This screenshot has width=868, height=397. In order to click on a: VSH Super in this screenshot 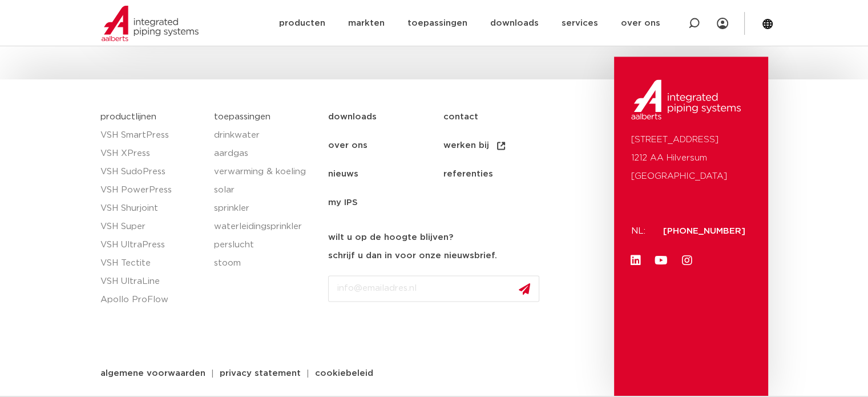, I will do `click(152, 227)`.